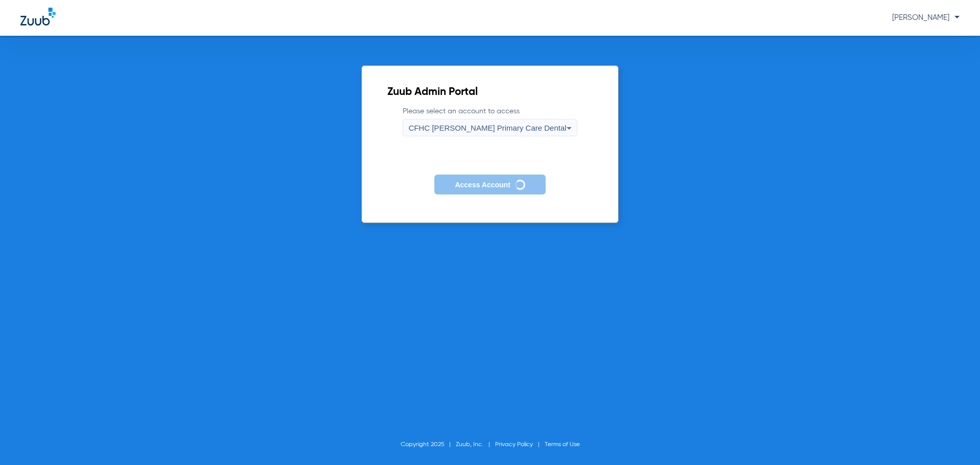 This screenshot has width=980, height=465. What do you see at coordinates (428, 445) in the screenshot?
I see `li: Copyright 2025` at bounding box center [428, 445].